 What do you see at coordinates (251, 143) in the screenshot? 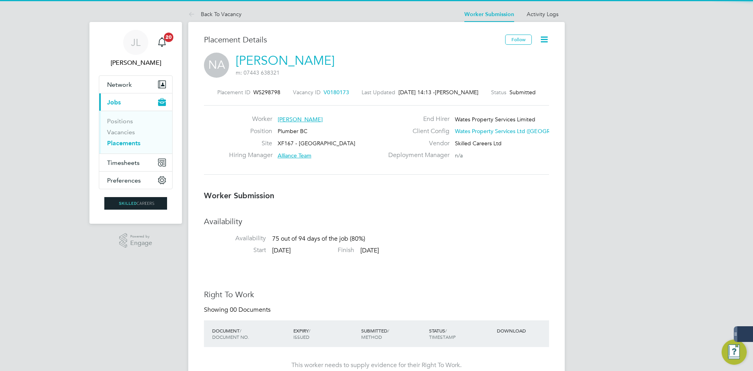
I see `label: Site` at bounding box center [251, 143].